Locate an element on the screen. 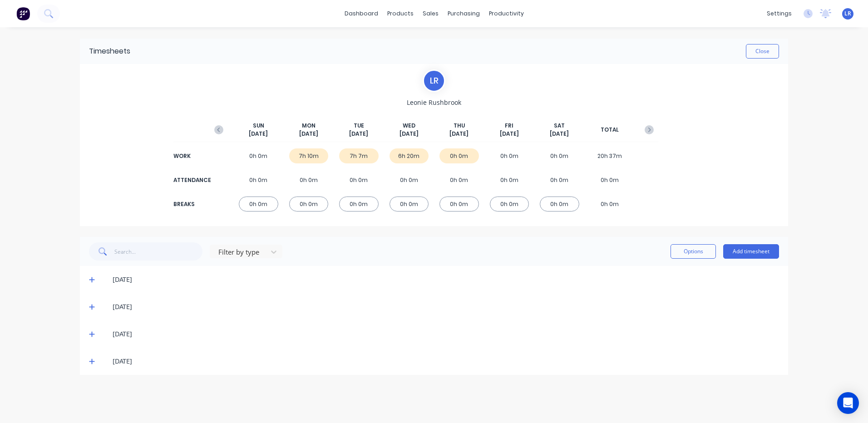  div: sales is located at coordinates (430, 13).